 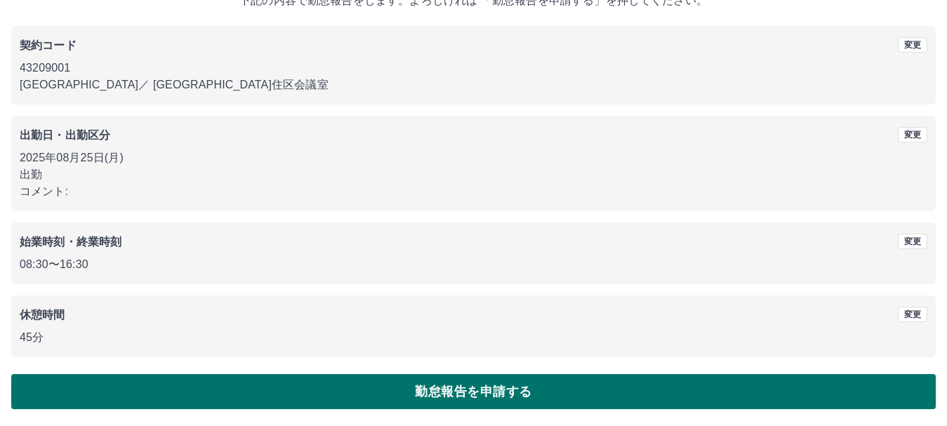 I want to click on p: 2025年08月25日(月), so click(x=473, y=158).